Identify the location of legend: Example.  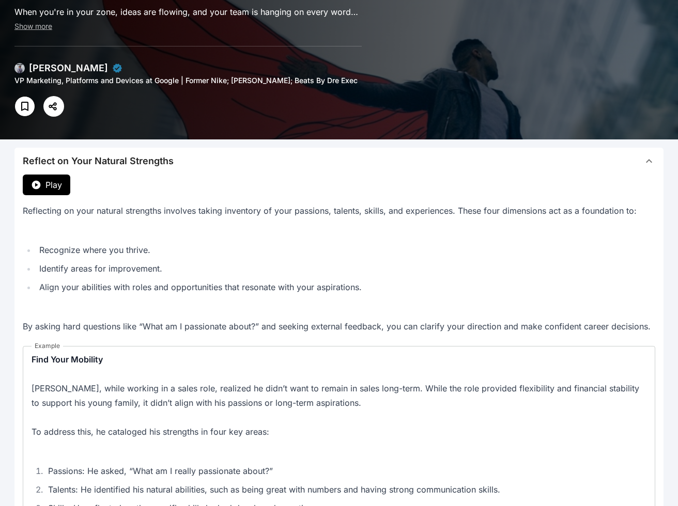
(47, 346).